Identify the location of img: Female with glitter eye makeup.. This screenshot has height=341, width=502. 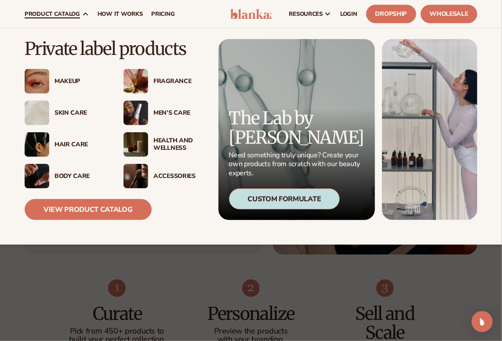
(37, 81).